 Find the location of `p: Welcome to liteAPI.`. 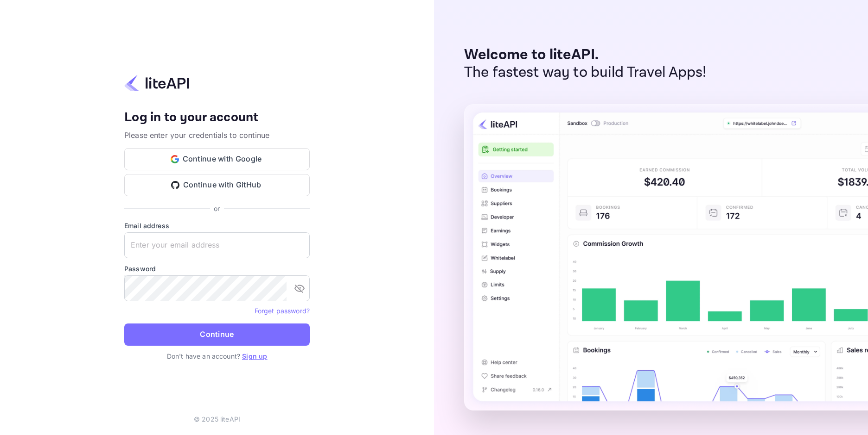

p: Welcome to liteAPI. is located at coordinates (585, 55).